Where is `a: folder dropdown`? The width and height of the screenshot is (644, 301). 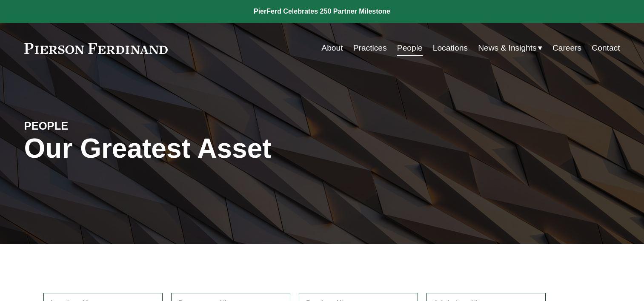 a: folder dropdown is located at coordinates (510, 48).